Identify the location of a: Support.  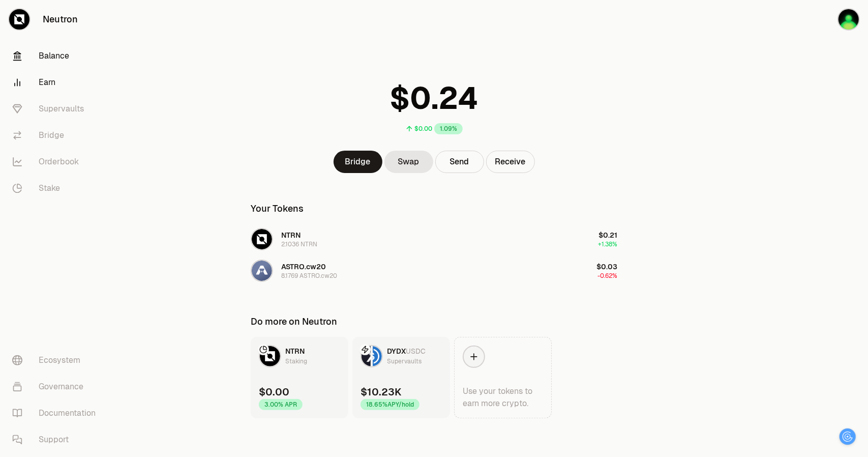
(57, 440).